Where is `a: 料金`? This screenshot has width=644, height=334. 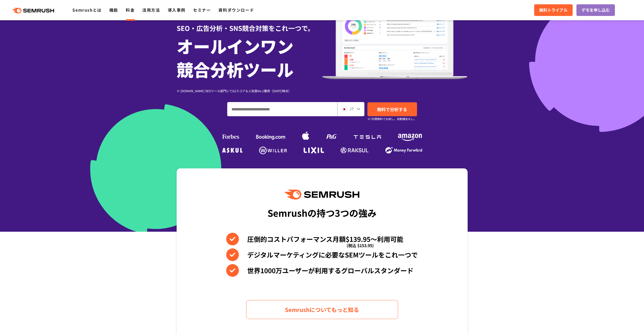
a: 料金 is located at coordinates (130, 10).